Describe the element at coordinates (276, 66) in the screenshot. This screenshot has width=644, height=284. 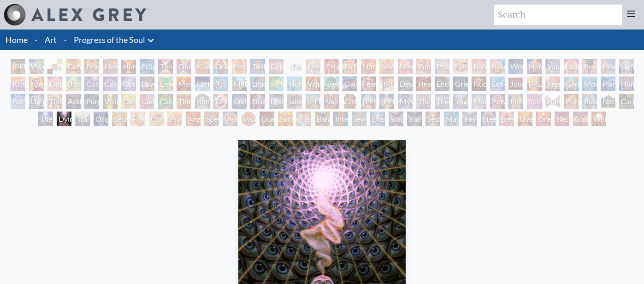
I see `div: Copulating` at that location.